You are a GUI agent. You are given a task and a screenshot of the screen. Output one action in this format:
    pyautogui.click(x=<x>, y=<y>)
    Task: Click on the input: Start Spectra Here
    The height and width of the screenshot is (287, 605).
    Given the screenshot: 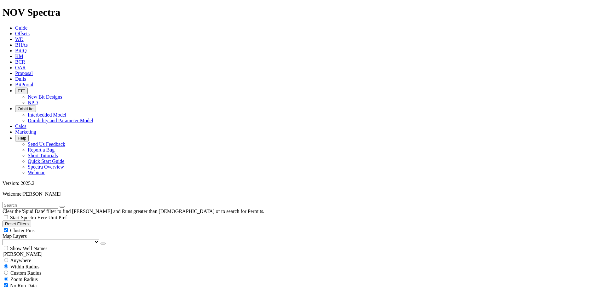 What is the action you would take?
    pyautogui.click(x=6, y=217)
    